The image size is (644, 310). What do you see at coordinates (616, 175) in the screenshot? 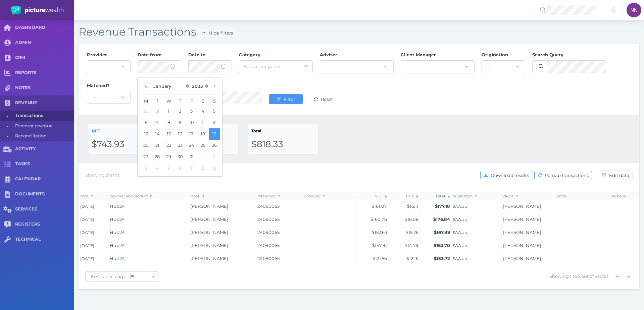
I see `button: Edit data` at bounding box center [616, 175].